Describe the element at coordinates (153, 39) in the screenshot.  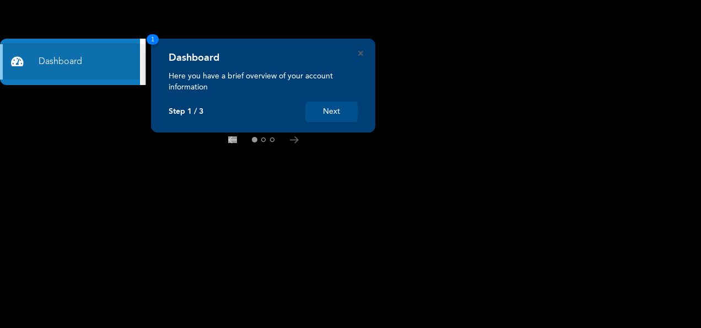
I see `span: 1` at that location.